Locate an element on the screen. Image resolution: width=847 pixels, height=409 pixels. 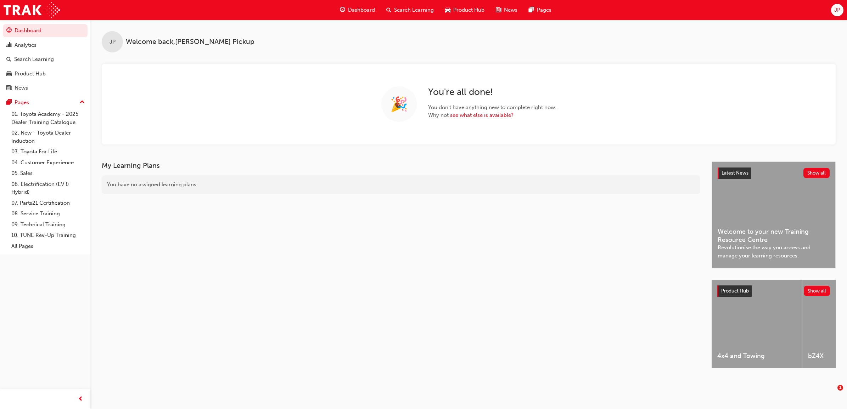
div: News is located at coordinates (21, 88).